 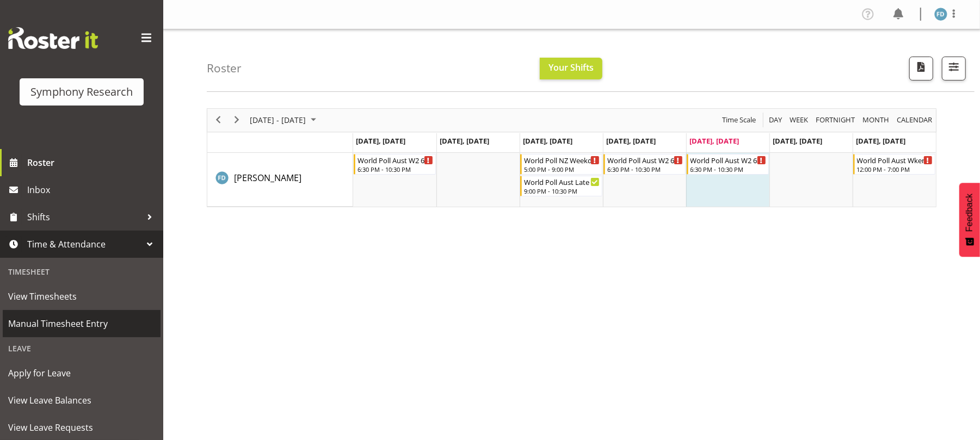 What do you see at coordinates (969, 213) in the screenshot?
I see `span: Feedback` at bounding box center [969, 213].